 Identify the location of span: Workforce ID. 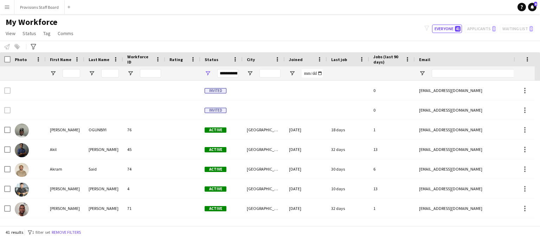
(140, 59).